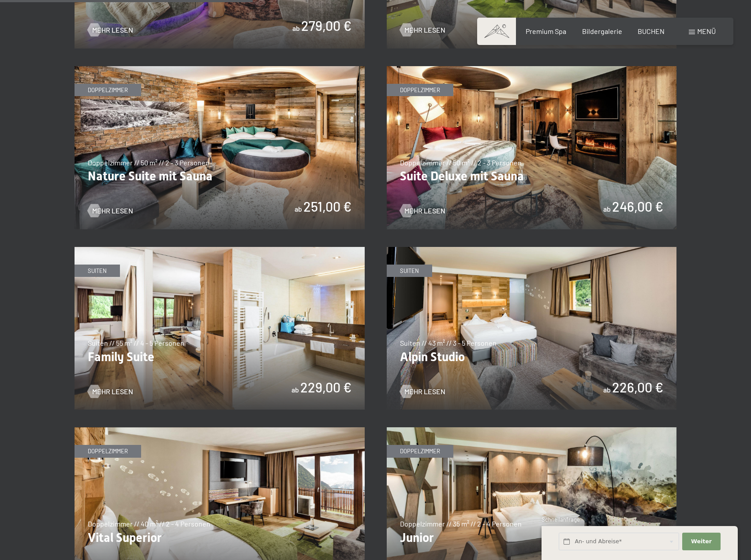 Image resolution: width=751 pixels, height=560 pixels. Describe the element at coordinates (706, 31) in the screenshot. I see `span: Menü` at that location.